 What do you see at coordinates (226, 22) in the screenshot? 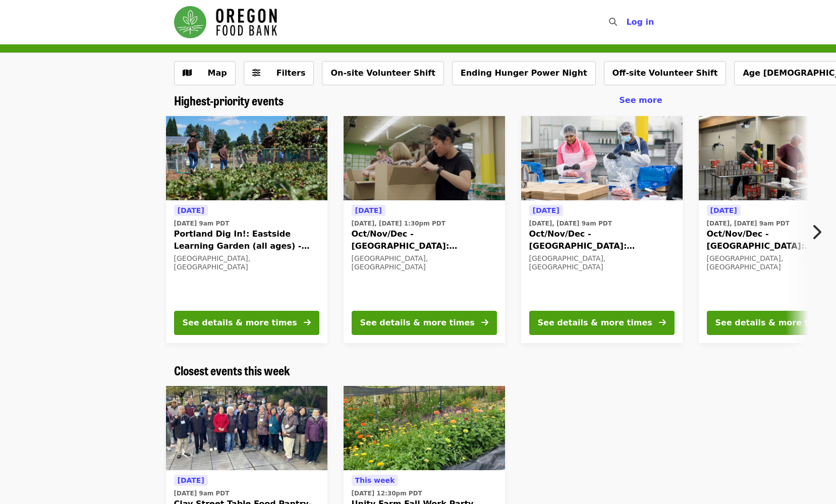
I see `img: Oregon Food Bank - Home` at bounding box center [226, 22].